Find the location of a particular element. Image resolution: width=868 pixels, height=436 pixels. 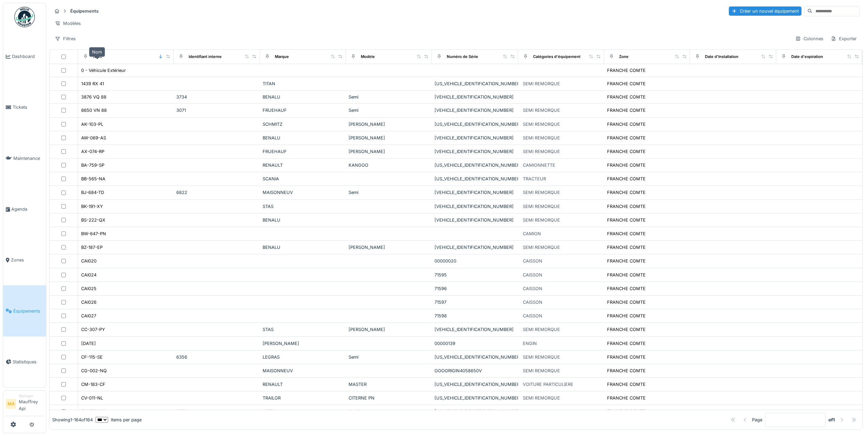

div: CAMIONNETTE is located at coordinates (539, 165).